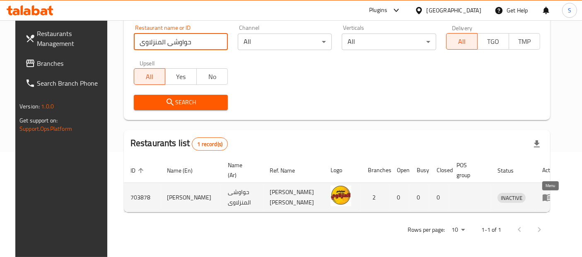 The height and width of the screenshot is (257, 582). Describe the element at coordinates (462, 28) in the screenshot. I see `label: Delivery` at that location.